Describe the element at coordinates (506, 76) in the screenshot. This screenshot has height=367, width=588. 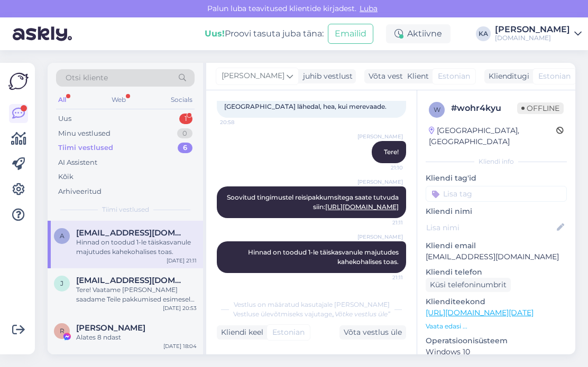
I see `div: Klienditugi` at that location.